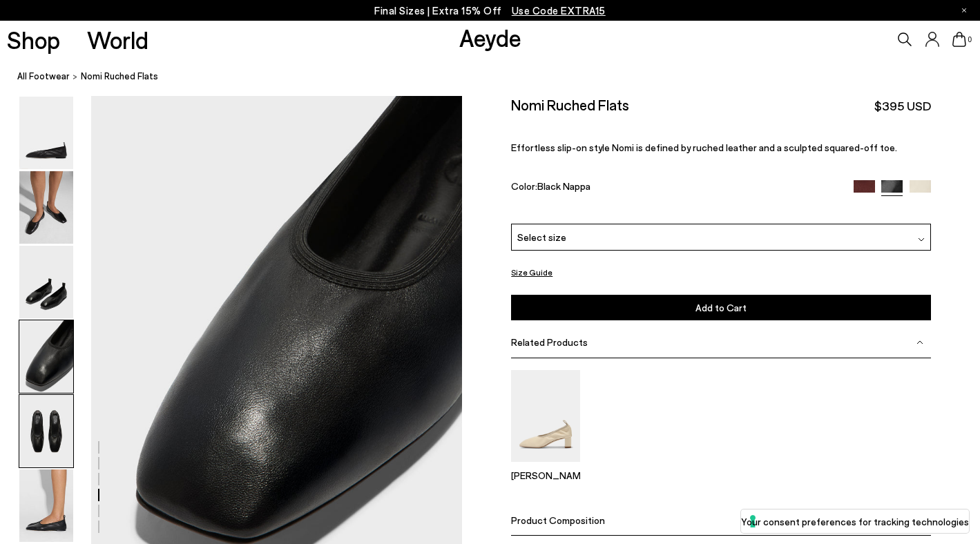 The image size is (980, 544). What do you see at coordinates (117, 40) in the screenshot?
I see `a: World` at bounding box center [117, 40].